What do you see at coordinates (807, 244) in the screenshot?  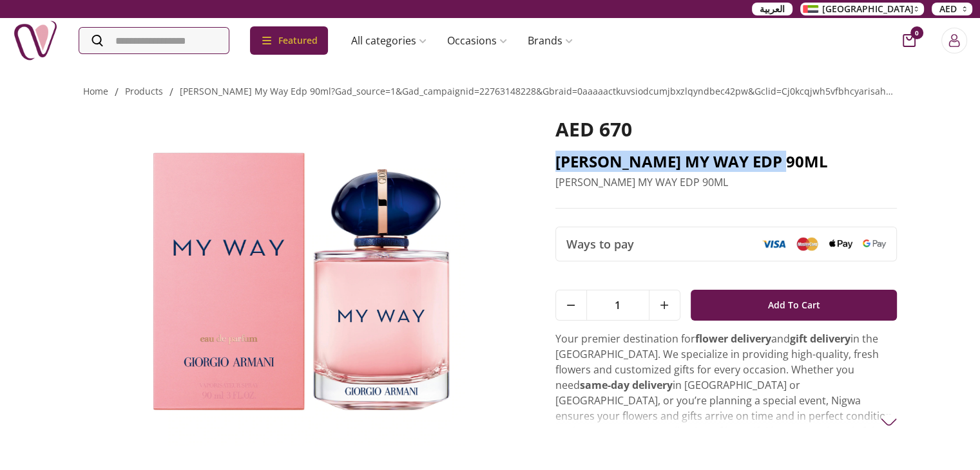 I see `img: Mastercard` at bounding box center [807, 244].